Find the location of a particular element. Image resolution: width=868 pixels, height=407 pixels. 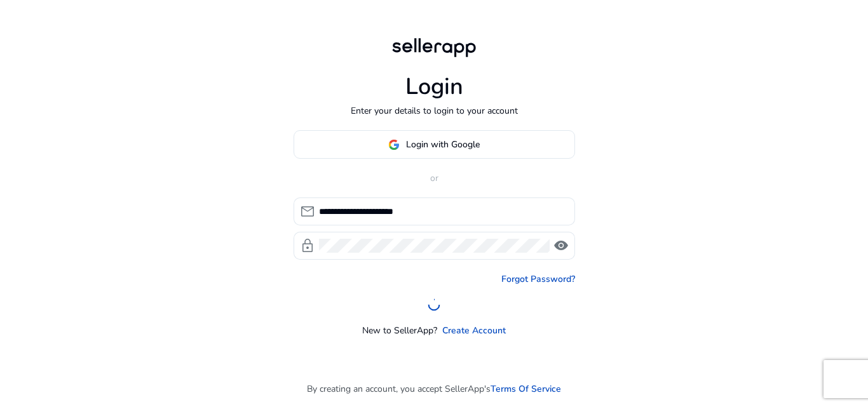

span: visibility is located at coordinates (561, 246).